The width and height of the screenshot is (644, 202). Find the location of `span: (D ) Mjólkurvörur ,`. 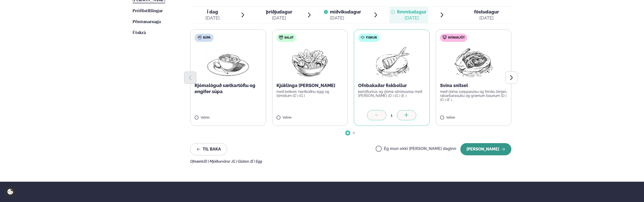

span: (D ) Mjólkurvörur , is located at coordinates (218, 161).